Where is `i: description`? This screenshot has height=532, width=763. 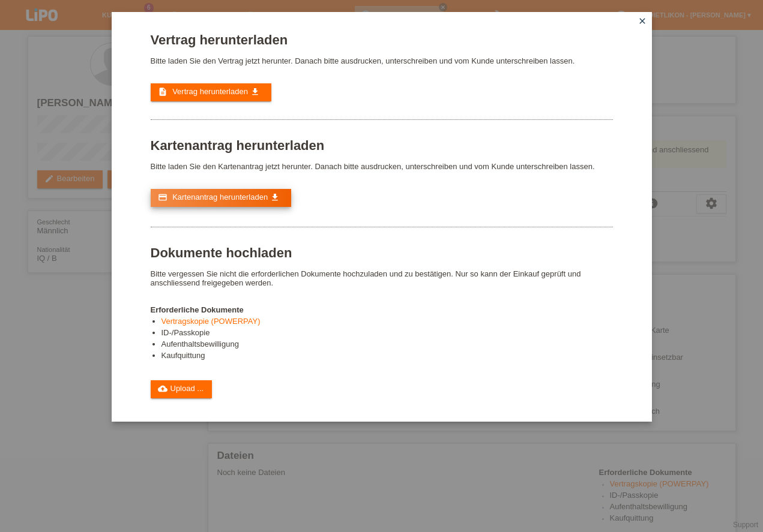 i: description is located at coordinates (163, 92).